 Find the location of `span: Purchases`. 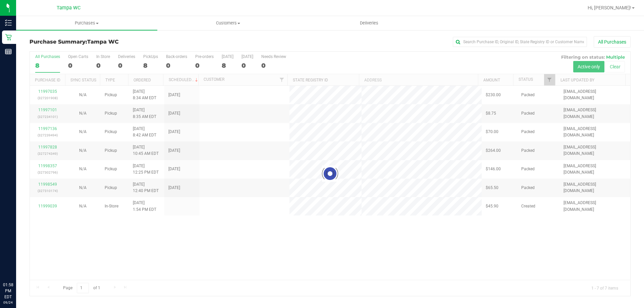

span: Purchases is located at coordinates (86, 23).